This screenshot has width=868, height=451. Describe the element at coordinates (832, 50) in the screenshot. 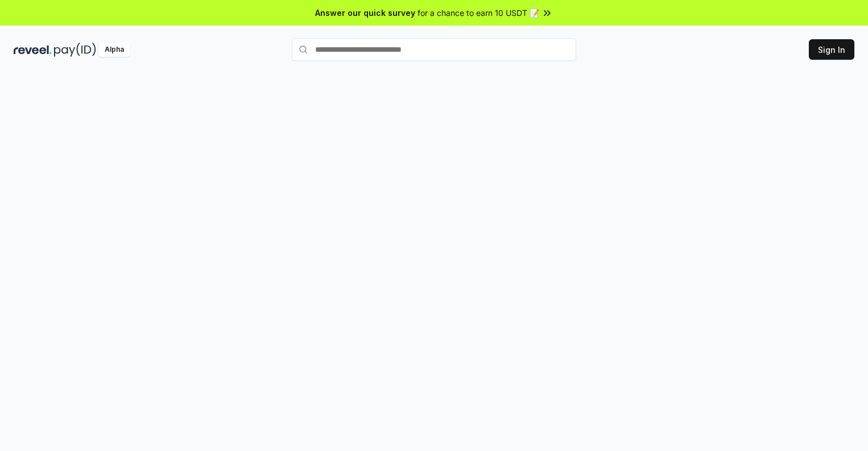

I see `button: Sign In` at that location.